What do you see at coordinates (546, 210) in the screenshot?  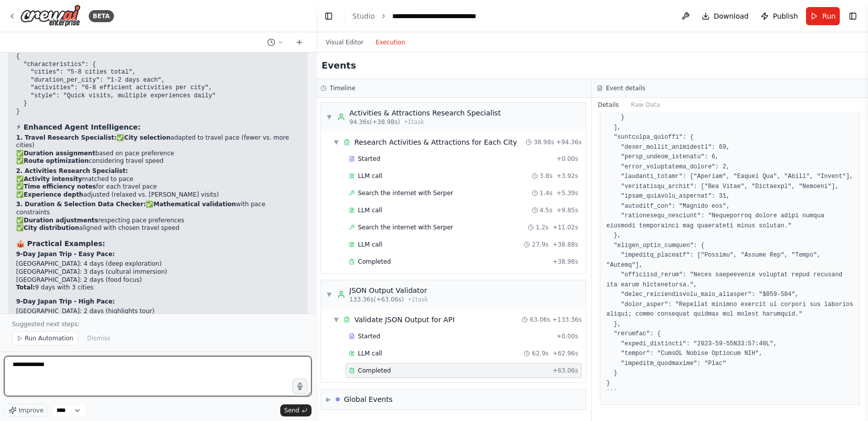 I see `span: 4.5s` at bounding box center [546, 210].